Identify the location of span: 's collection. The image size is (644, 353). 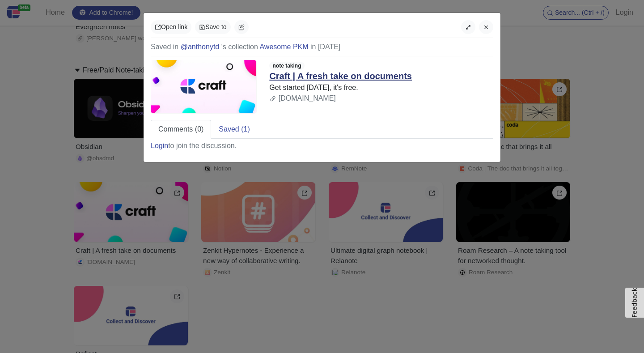
(240, 46).